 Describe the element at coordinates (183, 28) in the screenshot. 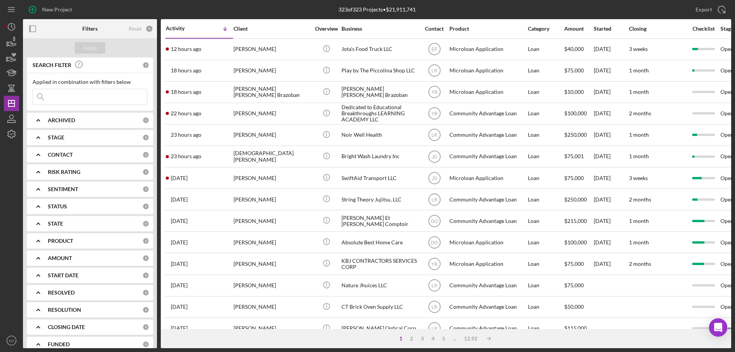

I see `div: Activity` at that location.